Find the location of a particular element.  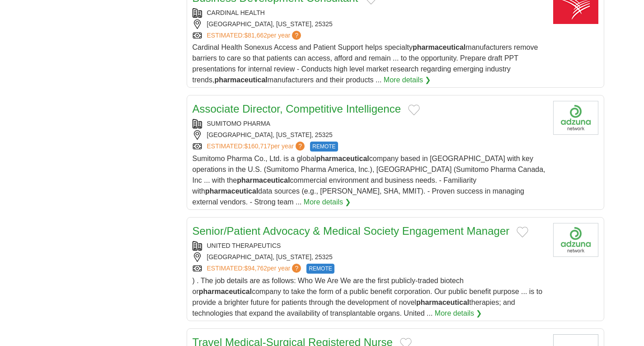

span: $160,717 is located at coordinates (257, 146).